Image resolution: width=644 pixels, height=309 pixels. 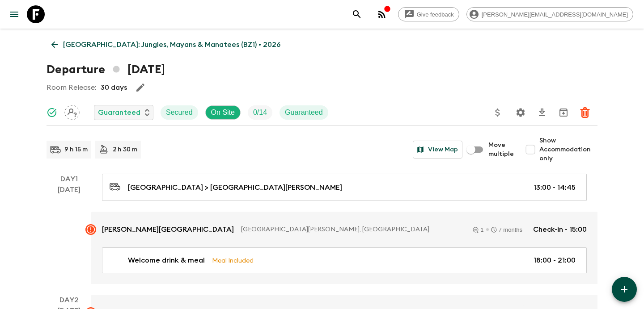 I want to click on button: search adventures, so click(x=357, y=15).